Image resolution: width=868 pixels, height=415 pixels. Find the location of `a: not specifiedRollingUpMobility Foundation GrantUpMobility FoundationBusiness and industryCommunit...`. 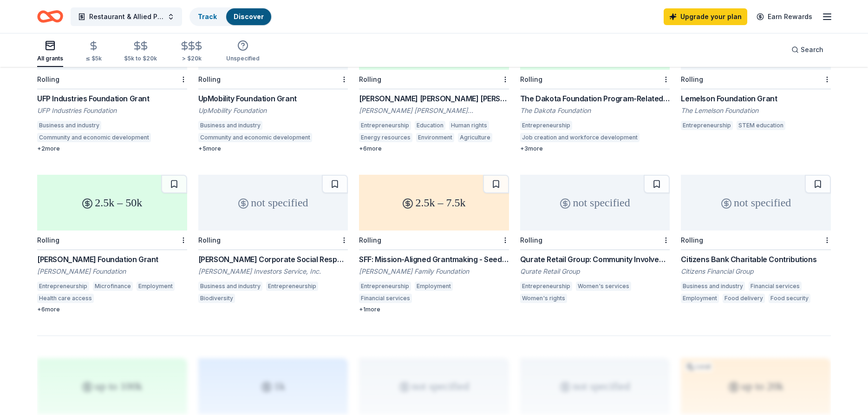

a: not specifiedRollingUpMobility Foundation GrantUpMobility FoundationBusiness and industryCommunit... is located at coordinates (273, 83).